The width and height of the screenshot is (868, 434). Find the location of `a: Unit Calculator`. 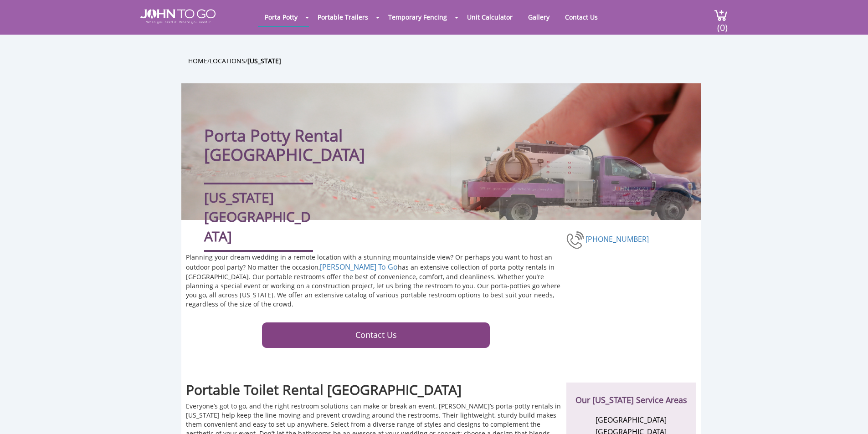

a: Unit Calculator is located at coordinates (490, 17).